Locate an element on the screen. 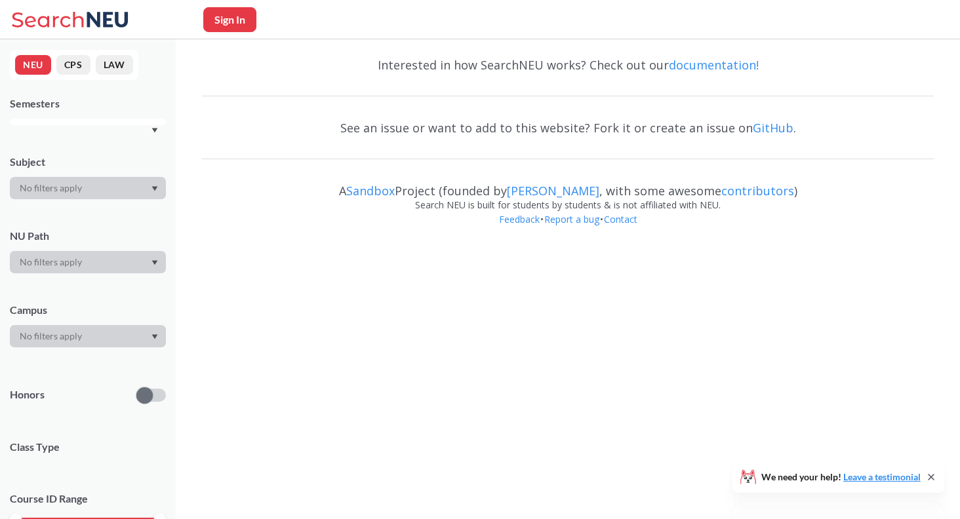 The height and width of the screenshot is (519, 960). div: Campus is located at coordinates (88, 310).